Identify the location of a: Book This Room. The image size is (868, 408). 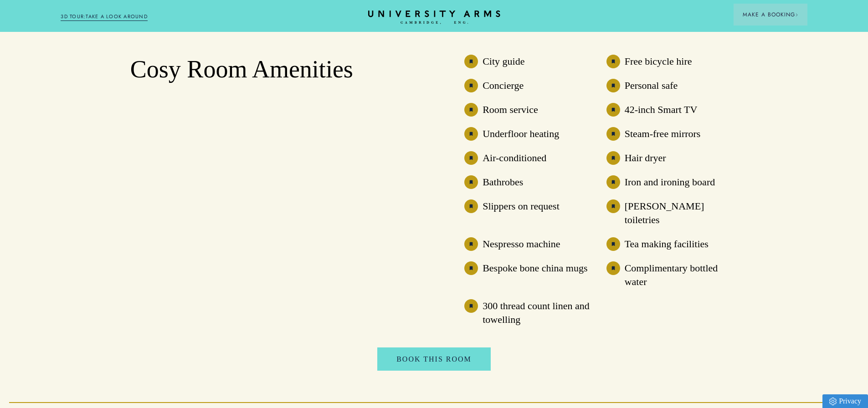
(434, 359).